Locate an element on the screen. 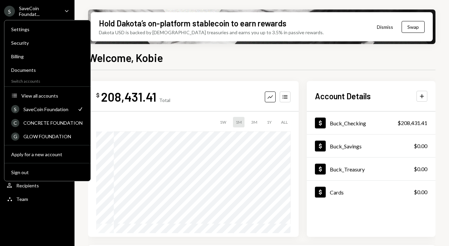 This screenshot has height=246, width=449. a: GGLOW FOUNDATION is located at coordinates (47, 136).